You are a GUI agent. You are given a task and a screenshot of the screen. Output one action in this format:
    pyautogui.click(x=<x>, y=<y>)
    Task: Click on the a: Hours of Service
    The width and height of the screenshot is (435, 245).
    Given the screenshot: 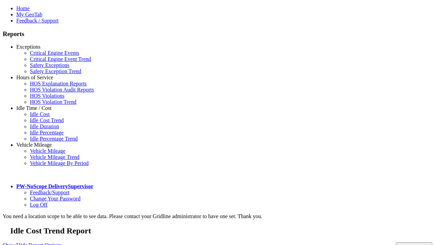 What is the action you would take?
    pyautogui.click(x=35, y=77)
    